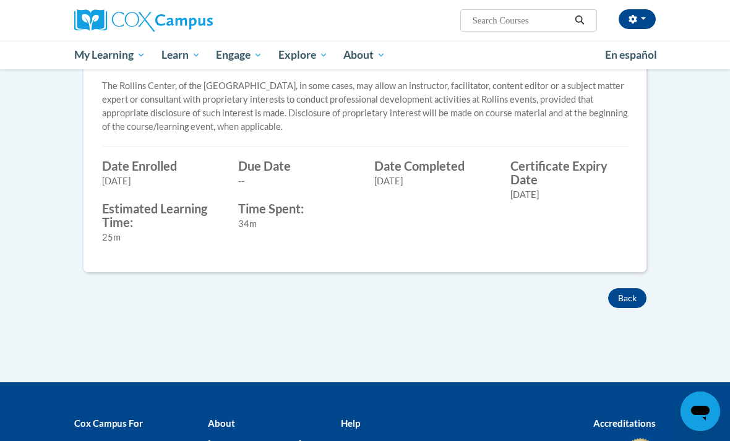  Describe the element at coordinates (221, 423) in the screenshot. I see `b: About` at that location.